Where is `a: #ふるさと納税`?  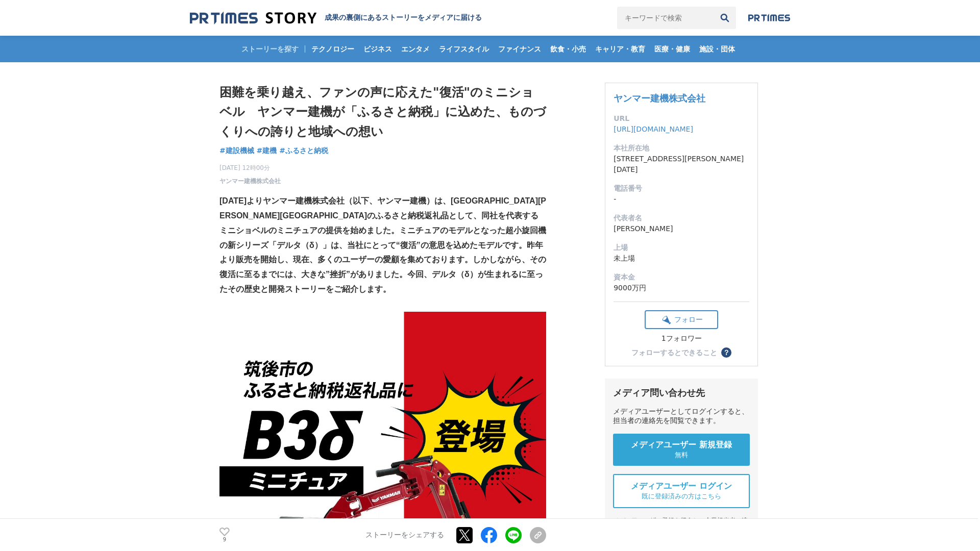
a: #ふるさと納税 is located at coordinates (304, 151).